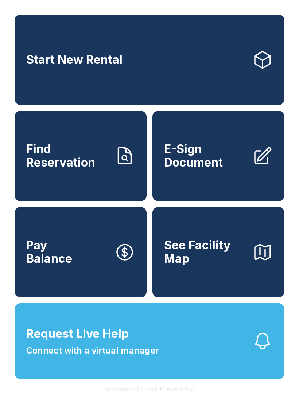 This screenshot has height=414, width=299. I want to click on a: E-Sign Document, so click(218, 156).